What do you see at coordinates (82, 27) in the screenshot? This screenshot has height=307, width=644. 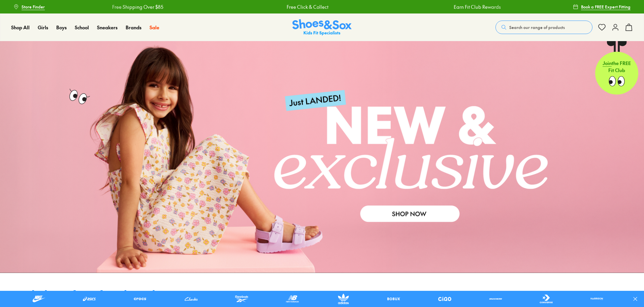 I see `a: School` at bounding box center [82, 27].